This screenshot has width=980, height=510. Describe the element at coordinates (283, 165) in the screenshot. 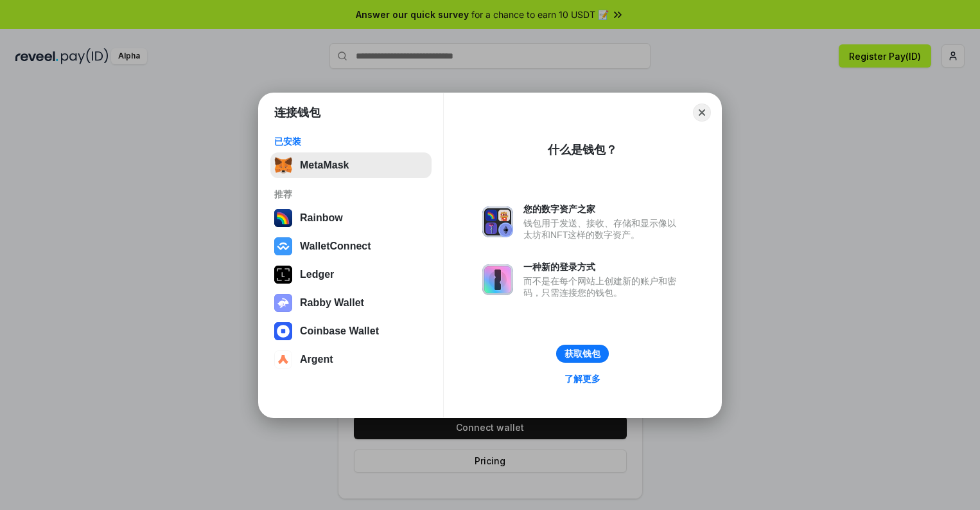

I see `img: svg+xml,%3Csvg%20fill%3D%22none%22%20height%3D%2233%22%20viewBox%3D%220%200%2035%2033%22%20width%...` at that location.